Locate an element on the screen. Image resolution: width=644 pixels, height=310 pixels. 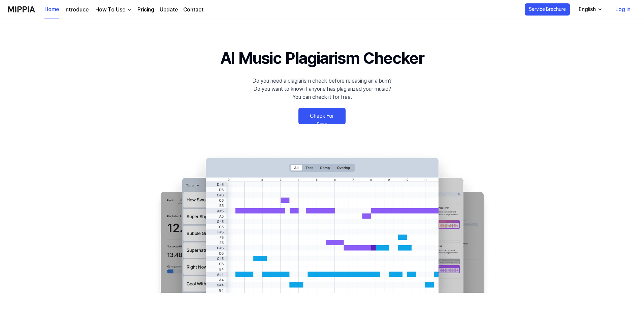
a: Update is located at coordinates (169, 10).